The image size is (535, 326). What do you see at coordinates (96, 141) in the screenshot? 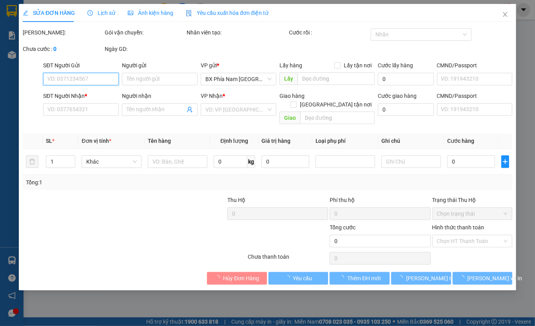
I see `span: Đơn vị tính` at bounding box center [96, 141].